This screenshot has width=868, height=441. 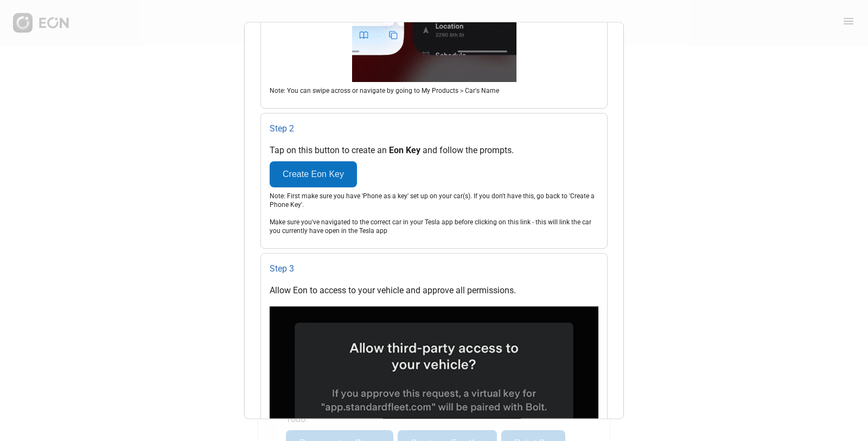 What do you see at coordinates (406, 150) in the screenshot?
I see `span: Eon Key` at bounding box center [406, 150].